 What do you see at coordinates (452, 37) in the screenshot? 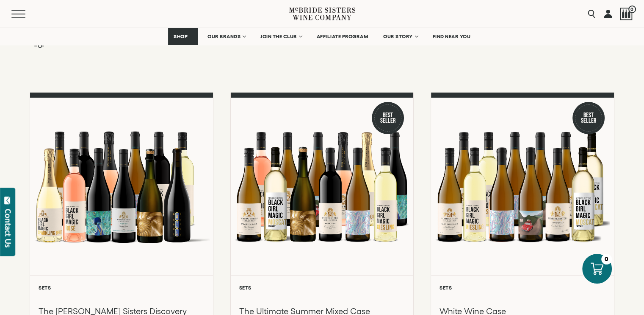
I see `a: FIND NEAR YOU` at bounding box center [452, 37].